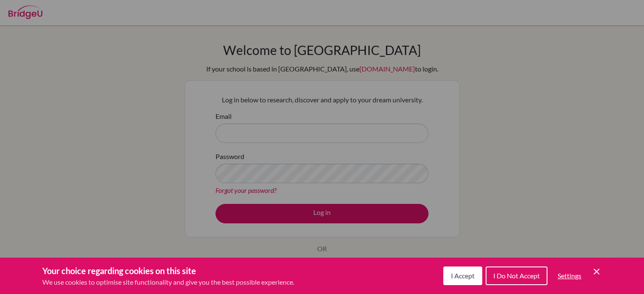  What do you see at coordinates (462, 276) in the screenshot?
I see `button: I Accept` at bounding box center [462, 276].